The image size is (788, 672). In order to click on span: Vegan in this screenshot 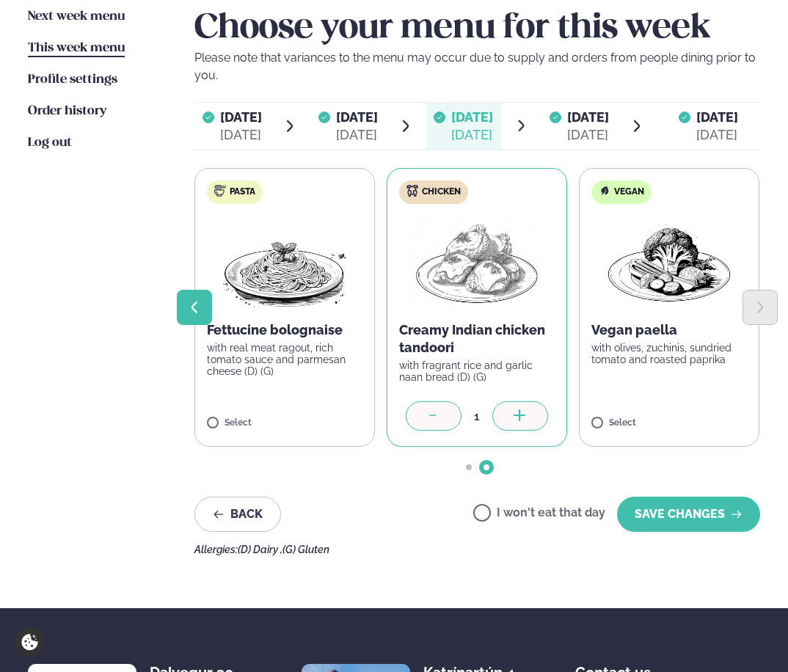, I will do `click(629, 192)`.